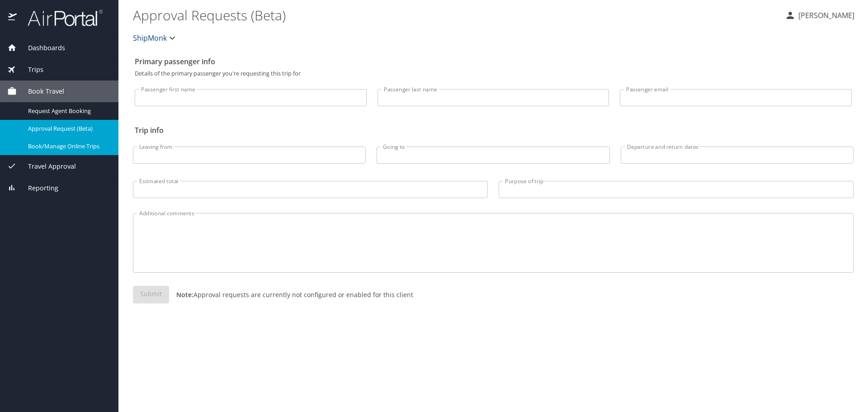  Describe the element at coordinates (46, 166) in the screenshot. I see `span: Travel Approval` at that location.